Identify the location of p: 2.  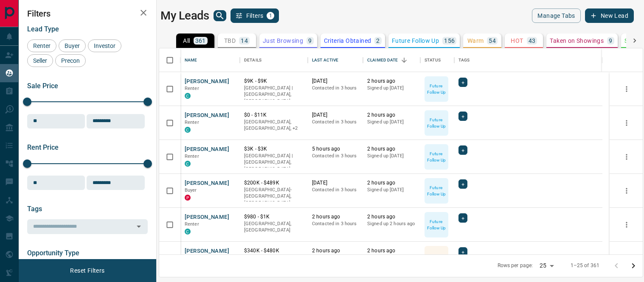
(378, 41).